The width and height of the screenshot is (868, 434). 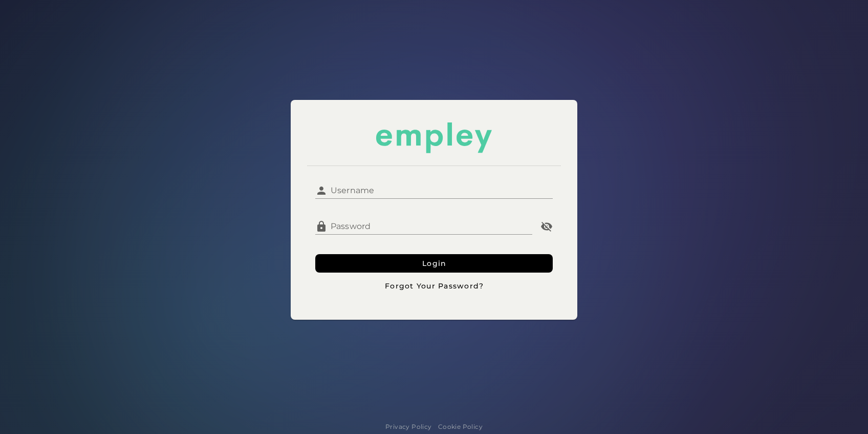 I want to click on i: Password appended action, so click(x=547, y=226).